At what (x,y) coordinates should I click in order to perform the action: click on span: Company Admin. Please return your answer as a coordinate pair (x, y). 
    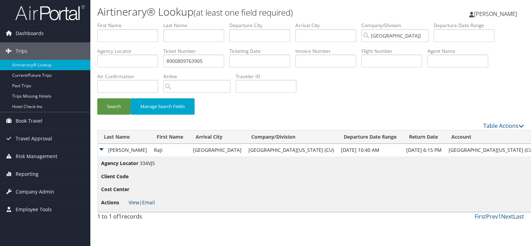
    Looking at the image, I should click on (35, 192).